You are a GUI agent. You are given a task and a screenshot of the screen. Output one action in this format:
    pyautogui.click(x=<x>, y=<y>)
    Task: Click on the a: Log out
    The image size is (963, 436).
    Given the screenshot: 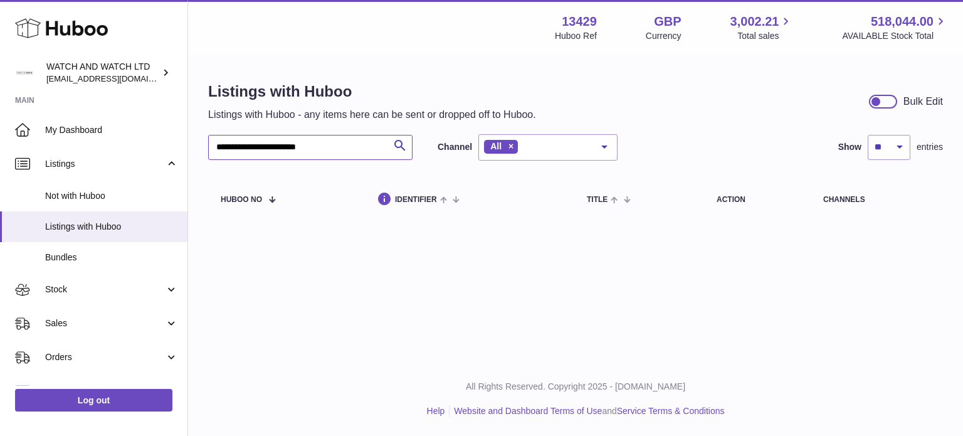 What is the action you would take?
    pyautogui.click(x=93, y=400)
    